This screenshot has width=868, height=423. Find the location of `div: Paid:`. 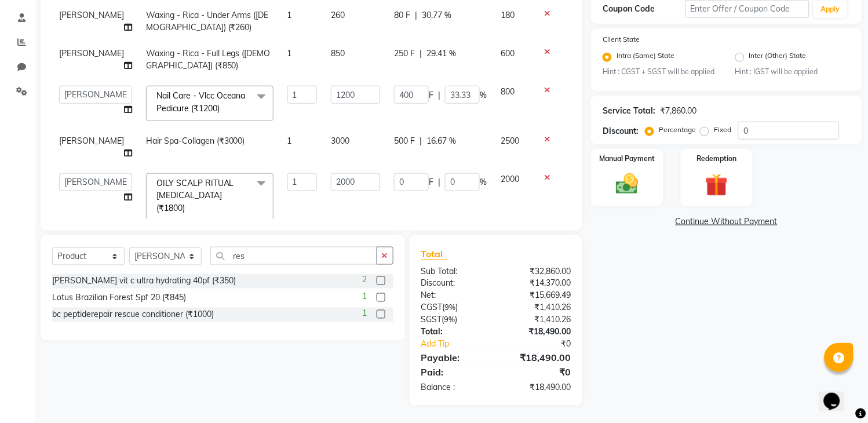

div: Paid: is located at coordinates (454, 372).